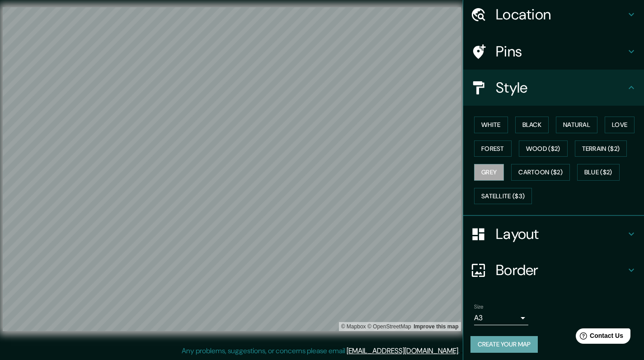  Describe the element at coordinates (561, 14) in the screenshot. I see `h4: Location` at that location.